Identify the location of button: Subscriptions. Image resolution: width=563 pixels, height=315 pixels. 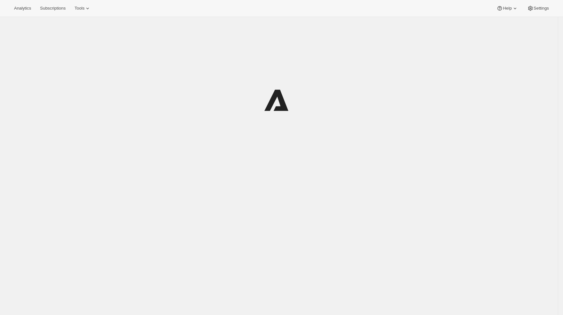
(53, 8).